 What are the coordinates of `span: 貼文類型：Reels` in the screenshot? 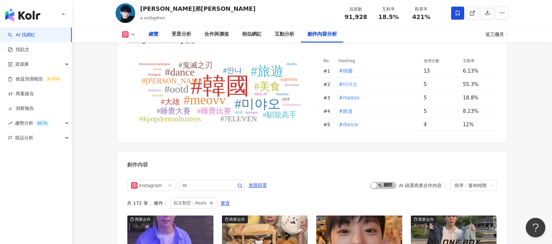 It's located at (190, 203).